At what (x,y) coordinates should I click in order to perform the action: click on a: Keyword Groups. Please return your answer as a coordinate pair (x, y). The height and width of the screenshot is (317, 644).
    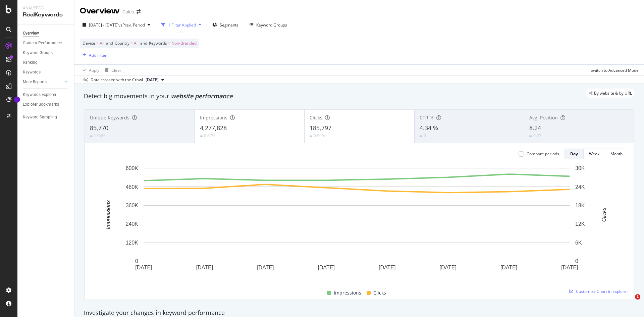
    Looking at the image, I should click on (46, 53).